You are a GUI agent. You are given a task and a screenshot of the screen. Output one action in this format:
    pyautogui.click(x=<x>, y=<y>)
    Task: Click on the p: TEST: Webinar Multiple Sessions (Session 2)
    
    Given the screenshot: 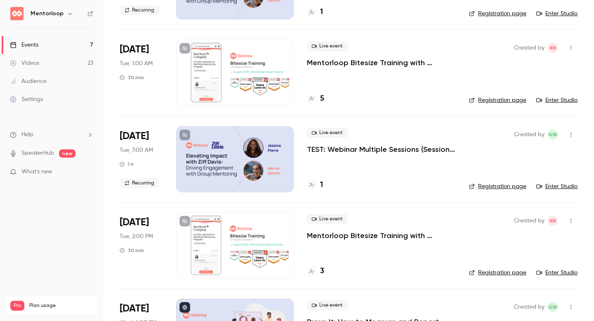 What is the action you would take?
    pyautogui.click(x=381, y=149)
    